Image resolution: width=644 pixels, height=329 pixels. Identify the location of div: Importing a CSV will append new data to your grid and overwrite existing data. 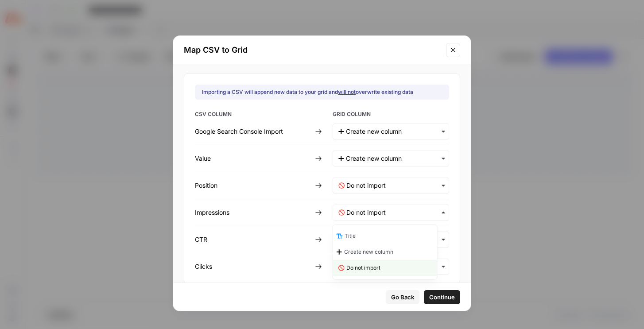
(307, 92).